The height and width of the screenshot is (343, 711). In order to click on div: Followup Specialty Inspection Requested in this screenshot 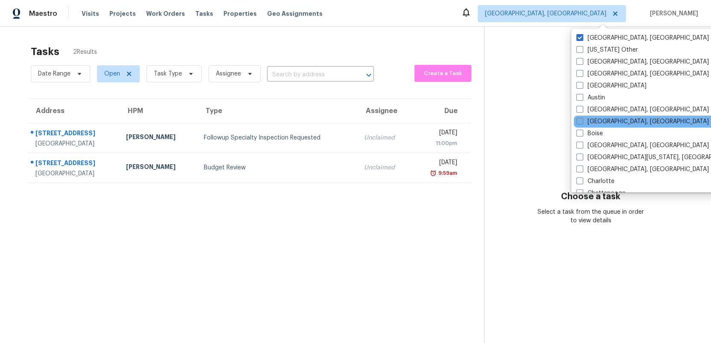, I will do `click(277, 138)`.